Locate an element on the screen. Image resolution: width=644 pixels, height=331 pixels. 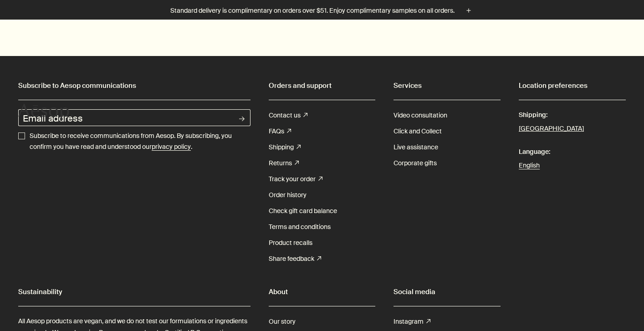
h2: Orders and support is located at coordinates (322, 85).